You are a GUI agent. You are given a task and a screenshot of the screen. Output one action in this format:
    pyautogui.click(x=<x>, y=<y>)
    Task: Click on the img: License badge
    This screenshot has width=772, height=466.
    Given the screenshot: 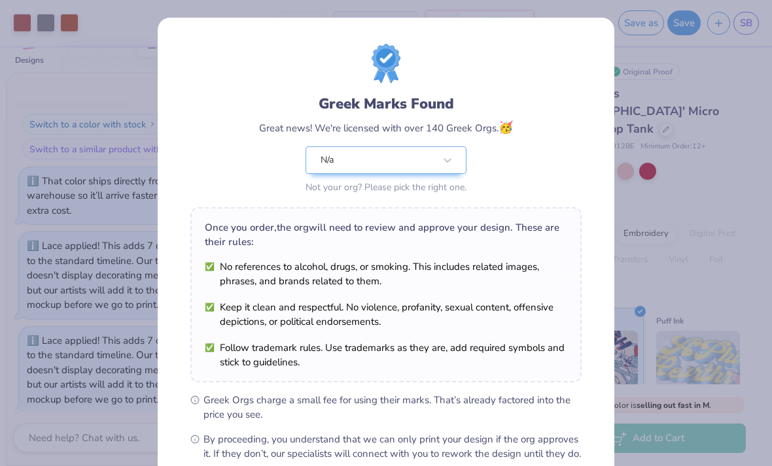 What is the action you would take?
    pyautogui.click(x=386, y=63)
    